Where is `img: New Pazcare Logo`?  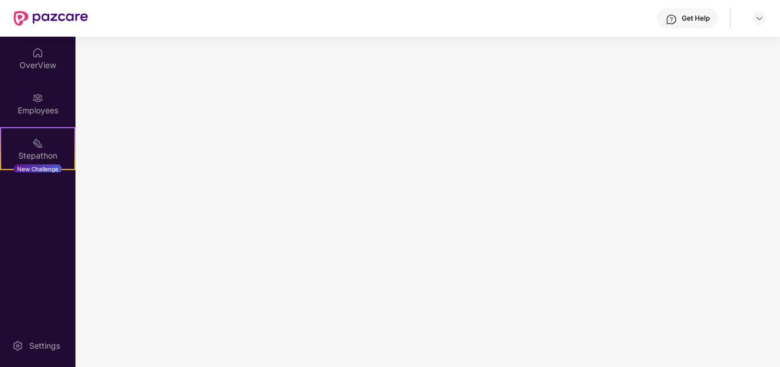
img: New Pazcare Logo is located at coordinates (51, 18).